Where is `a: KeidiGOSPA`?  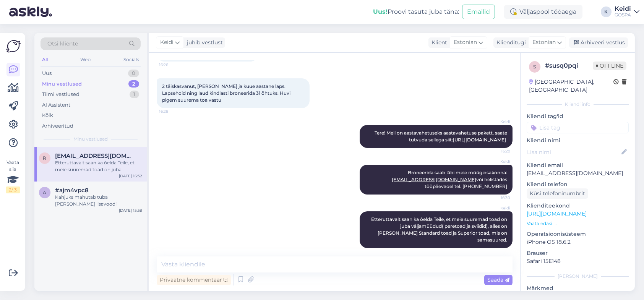 a: KeidiGOSPA is located at coordinates (627, 12).